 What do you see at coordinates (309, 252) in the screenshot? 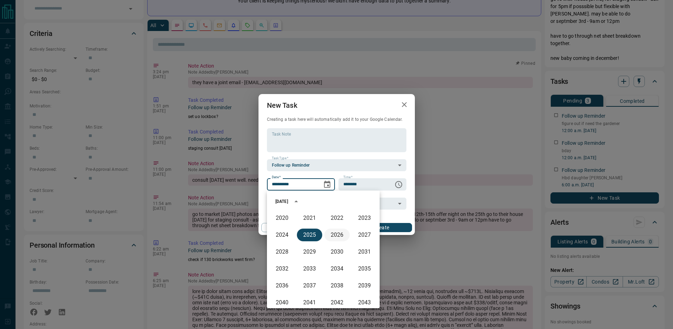
I see `button: 2029` at bounding box center [309, 252].